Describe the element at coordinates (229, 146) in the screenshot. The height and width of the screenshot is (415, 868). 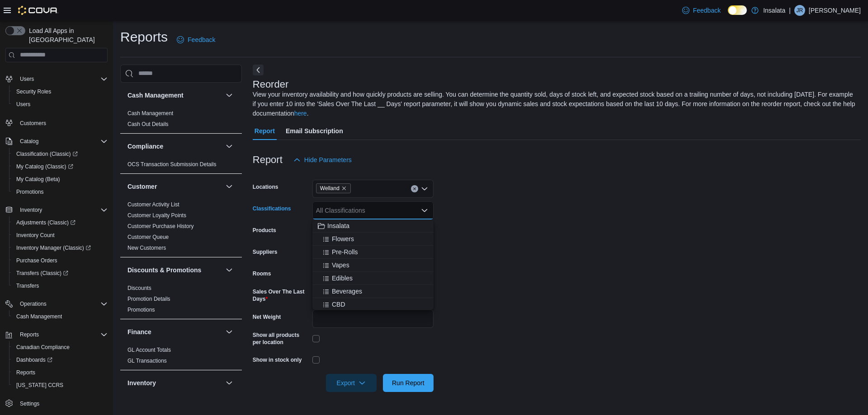
I see `button: Compliance` at that location.